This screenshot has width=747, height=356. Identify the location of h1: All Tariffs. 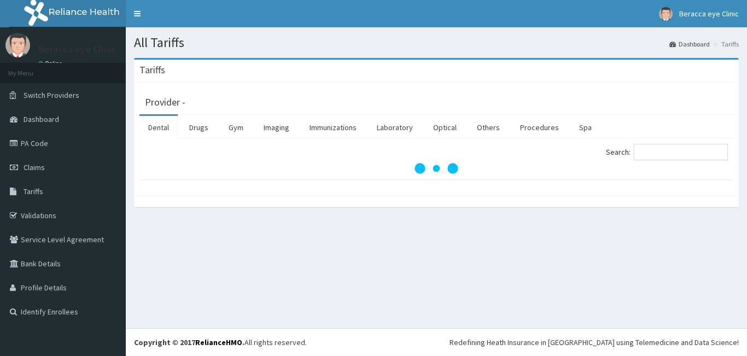
(436, 43).